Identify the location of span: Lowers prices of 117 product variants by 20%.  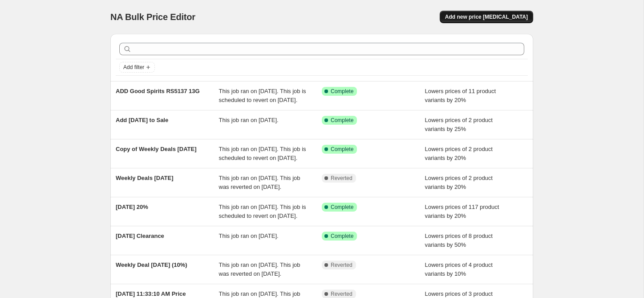
(462, 211).